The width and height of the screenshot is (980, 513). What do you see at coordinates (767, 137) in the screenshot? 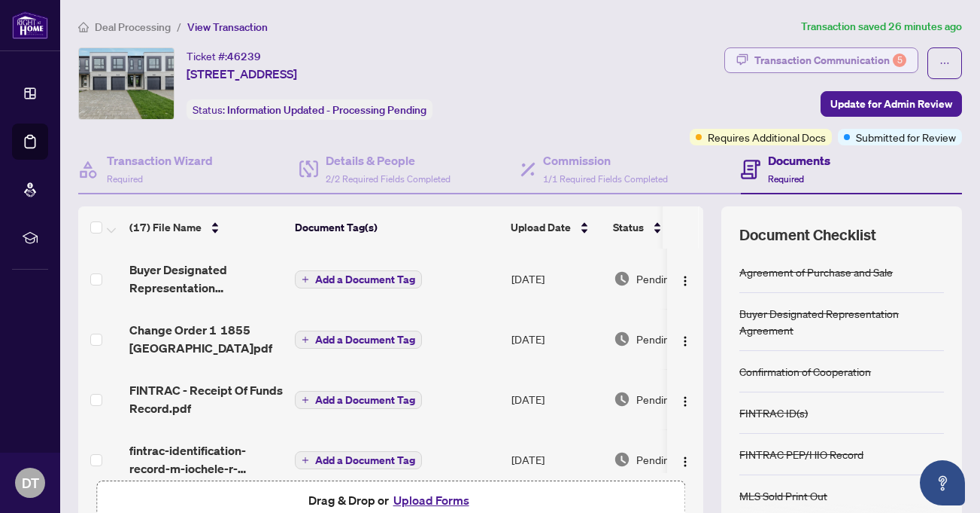
I see `span: Requires Additional Docs` at bounding box center [767, 137].